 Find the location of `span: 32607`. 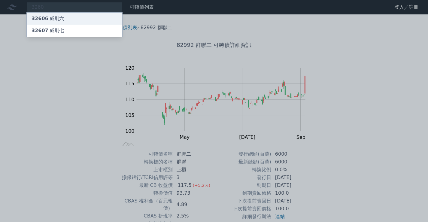

span: 32607 is located at coordinates (40, 30).